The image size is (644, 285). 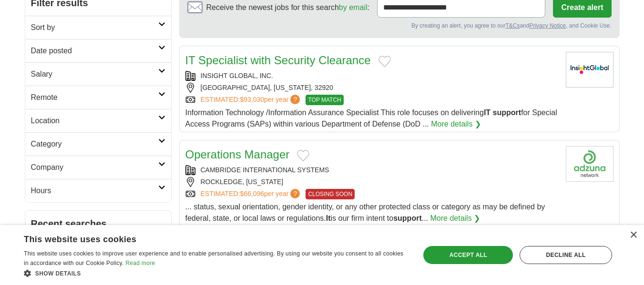 What do you see at coordinates (590, 70) in the screenshot?
I see `img: Insight Global logo` at bounding box center [590, 70].